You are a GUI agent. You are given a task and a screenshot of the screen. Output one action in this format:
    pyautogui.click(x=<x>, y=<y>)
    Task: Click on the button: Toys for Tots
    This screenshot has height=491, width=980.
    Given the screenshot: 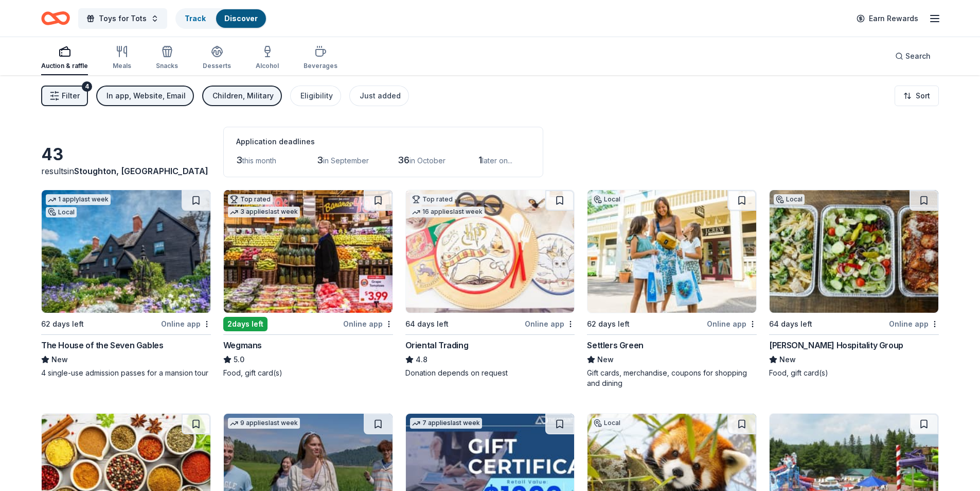 What is the action you would take?
    pyautogui.click(x=123, y=19)
    